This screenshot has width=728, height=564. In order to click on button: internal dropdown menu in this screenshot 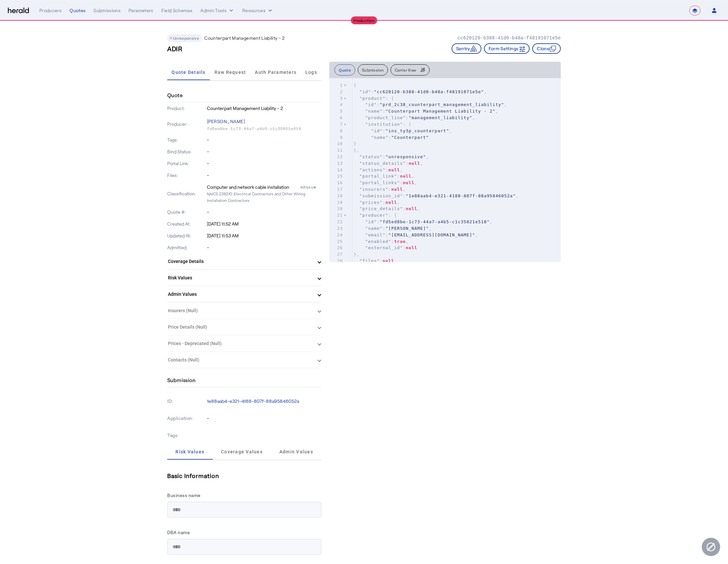, I will do `click(218, 10)`.